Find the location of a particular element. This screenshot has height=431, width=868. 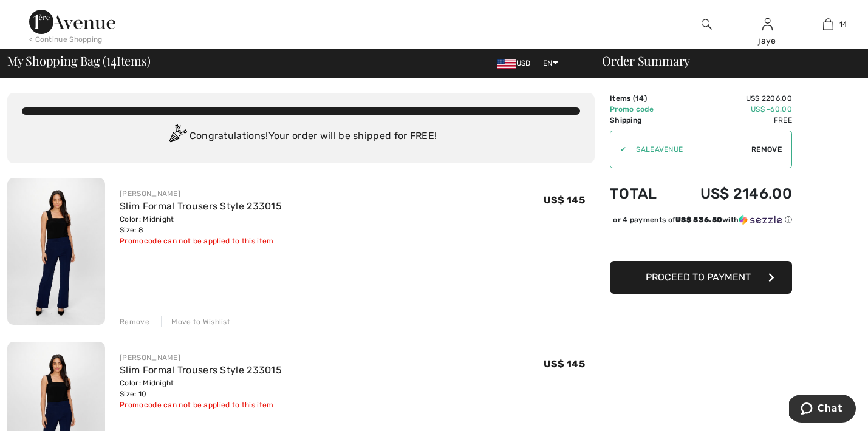

img: My Bag is located at coordinates (828, 24).